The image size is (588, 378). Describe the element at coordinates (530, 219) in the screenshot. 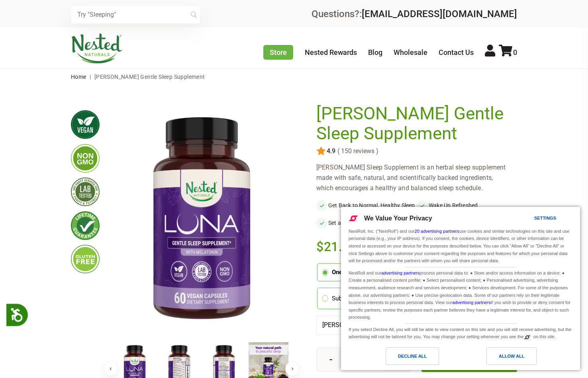

I see `a: Settings` at that location.